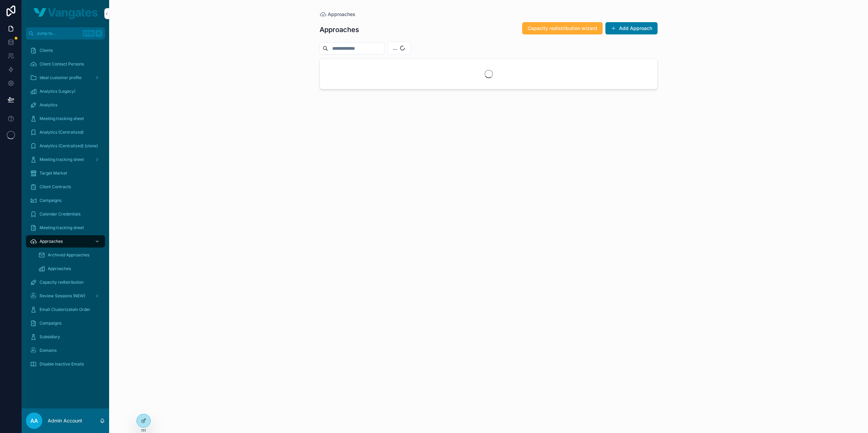  I want to click on p: Admin Account, so click(65, 421).